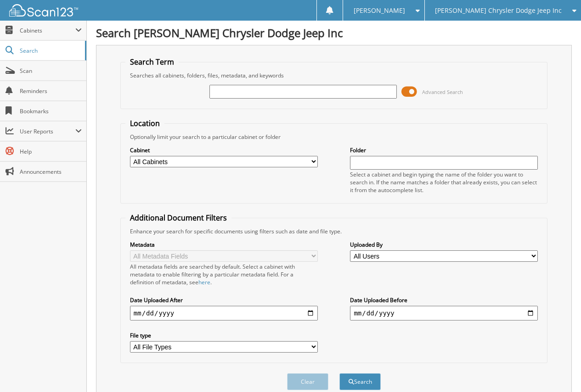  What do you see at coordinates (50, 50) in the screenshot?
I see `span: Search` at bounding box center [50, 50].